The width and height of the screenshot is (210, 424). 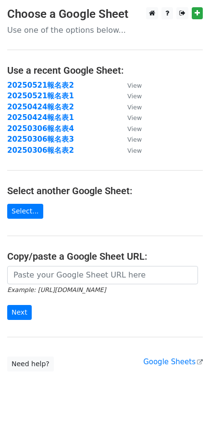 What do you see at coordinates (40, 117) in the screenshot?
I see `strong: 20250424報名表1` at bounding box center [40, 117].